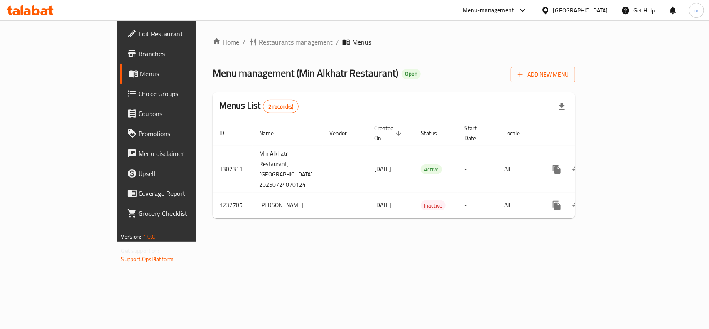 The height and width of the screenshot is (329, 709). Describe the element at coordinates (178, 193) in the screenshot. I see `a: Coverage Report` at that location.